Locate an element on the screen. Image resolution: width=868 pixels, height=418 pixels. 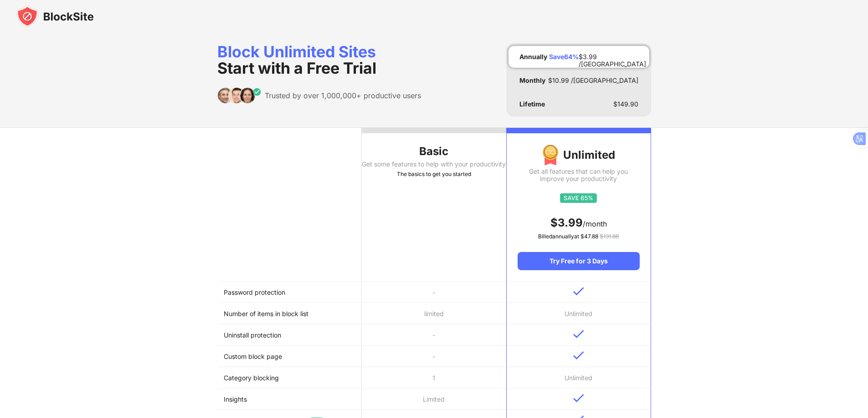
div: Get all features that can help you improve your productivity is located at coordinates (578, 175).